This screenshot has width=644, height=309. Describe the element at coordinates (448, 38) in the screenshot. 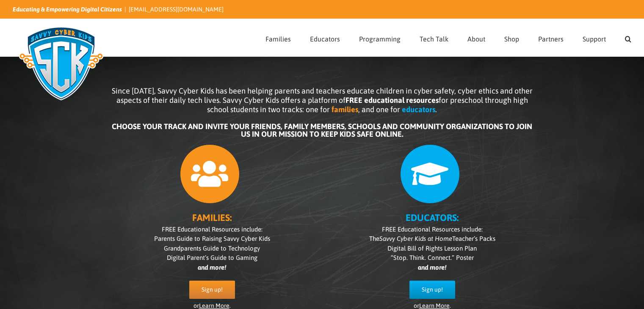

I see `nav: Main Menu` at that location.